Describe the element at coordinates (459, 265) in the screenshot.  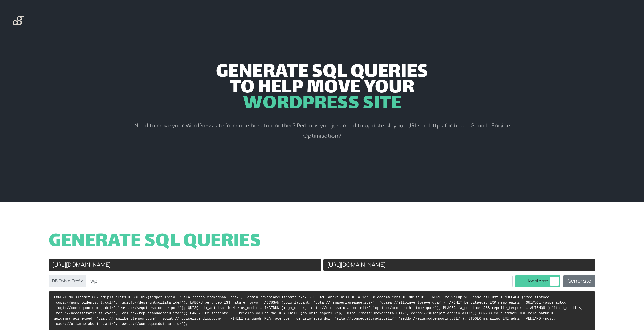
I see `input: New URL` at that location.